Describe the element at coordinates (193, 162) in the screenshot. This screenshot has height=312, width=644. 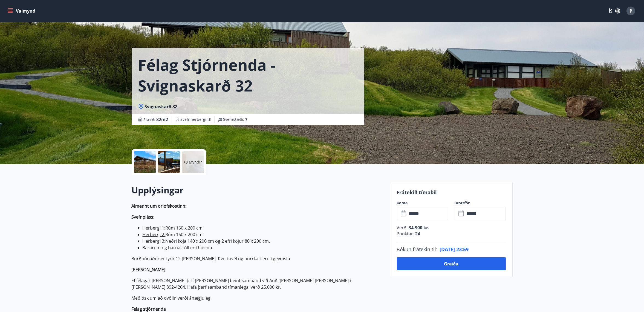
I see `p: +8 Myndir` at that location.